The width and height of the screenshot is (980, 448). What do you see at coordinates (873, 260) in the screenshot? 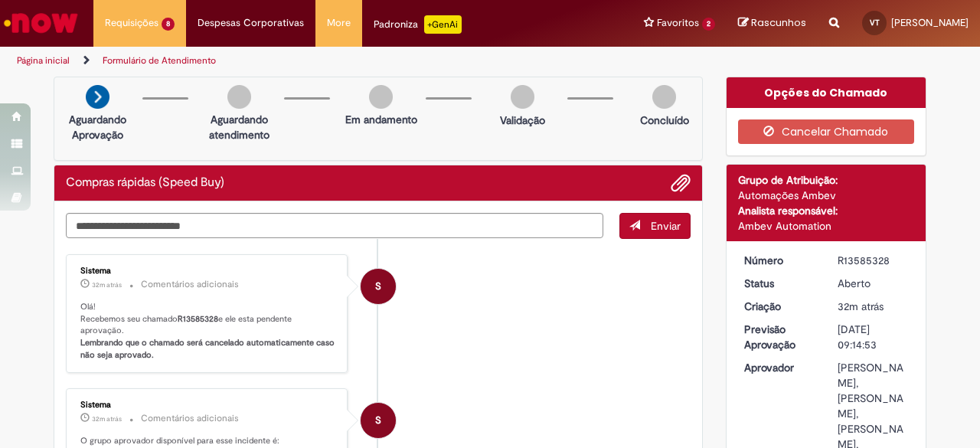
I see `div: R13585328` at bounding box center [873, 260].